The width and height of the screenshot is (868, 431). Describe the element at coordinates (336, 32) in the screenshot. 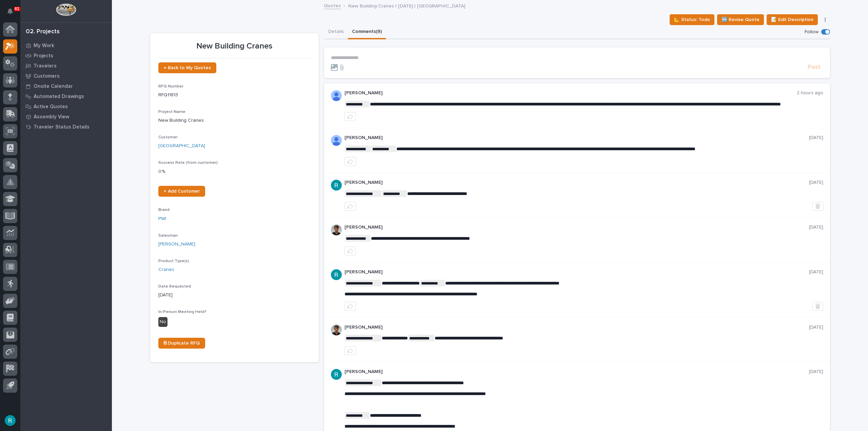

I see `button: Details` at that location.